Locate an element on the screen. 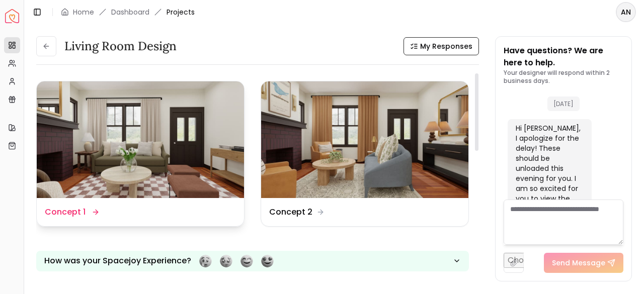  a: Concept 2Concept 2 is located at coordinates (364, 154).